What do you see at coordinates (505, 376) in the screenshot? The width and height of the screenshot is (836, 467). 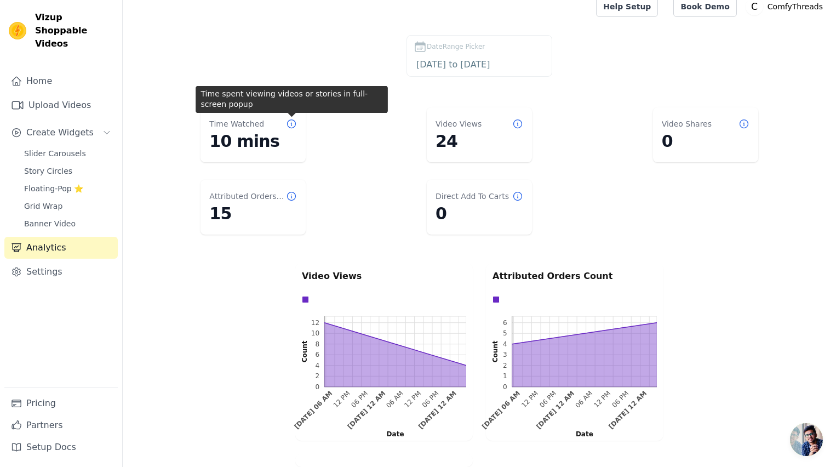 I see `text: 1` at bounding box center [505, 376].